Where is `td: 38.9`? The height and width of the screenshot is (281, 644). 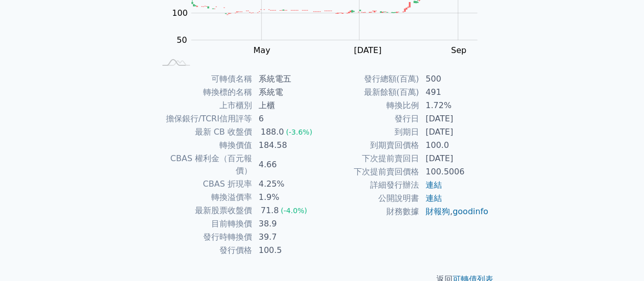 td: 38.9 is located at coordinates (287, 224).